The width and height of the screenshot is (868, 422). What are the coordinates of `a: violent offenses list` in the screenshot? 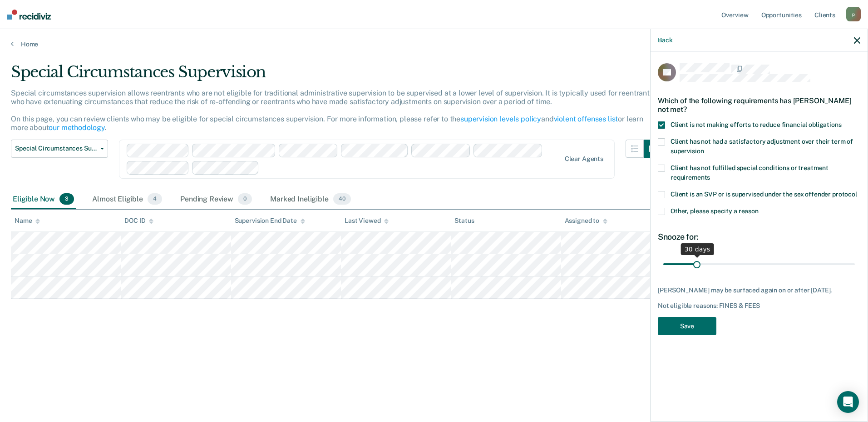 It's located at (586, 119).